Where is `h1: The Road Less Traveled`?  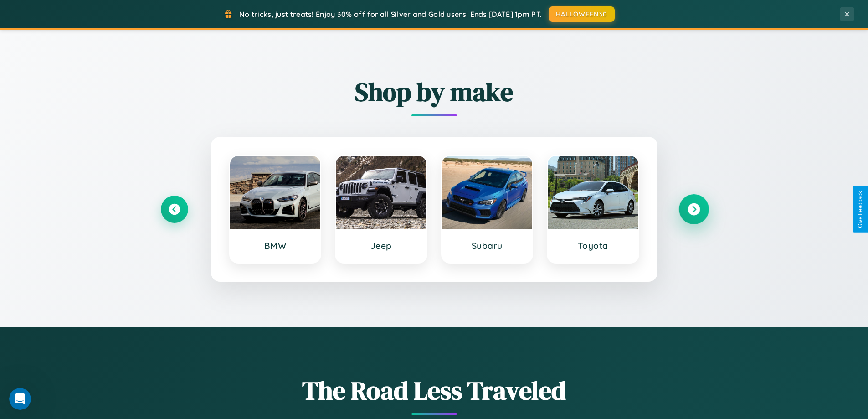 h1: The Road Less Traveled is located at coordinates (434, 390).